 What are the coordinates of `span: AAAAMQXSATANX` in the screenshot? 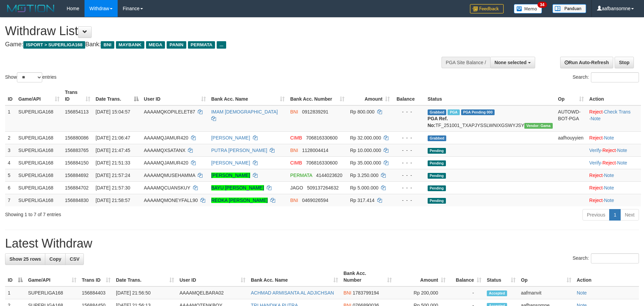 It's located at (164, 150).